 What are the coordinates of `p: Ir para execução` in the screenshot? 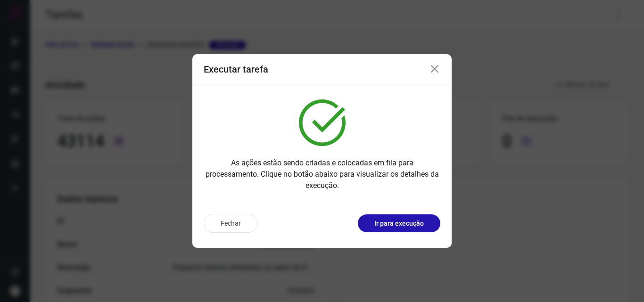 It's located at (399, 223).